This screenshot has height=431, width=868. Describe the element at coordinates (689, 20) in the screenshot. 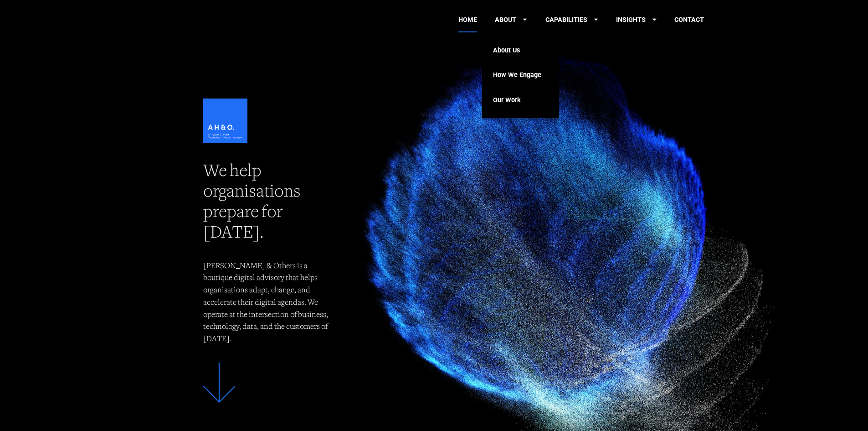

I see `a: CONTACT` at that location.